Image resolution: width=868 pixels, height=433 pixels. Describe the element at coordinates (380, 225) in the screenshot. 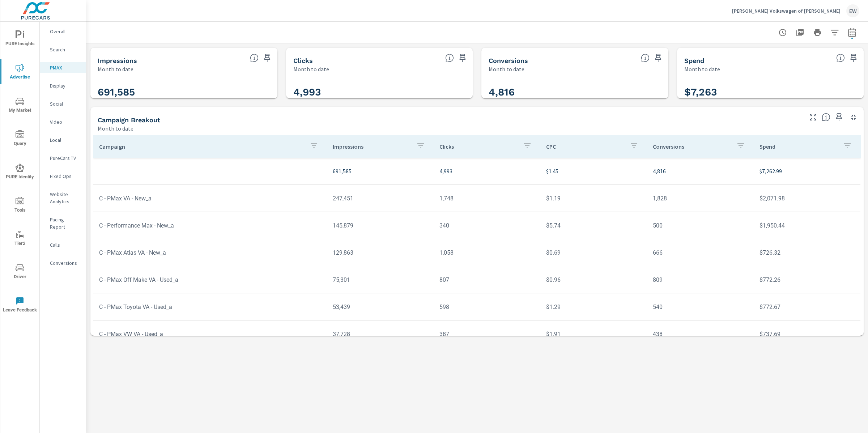

I see `td: 145,879` at that location.